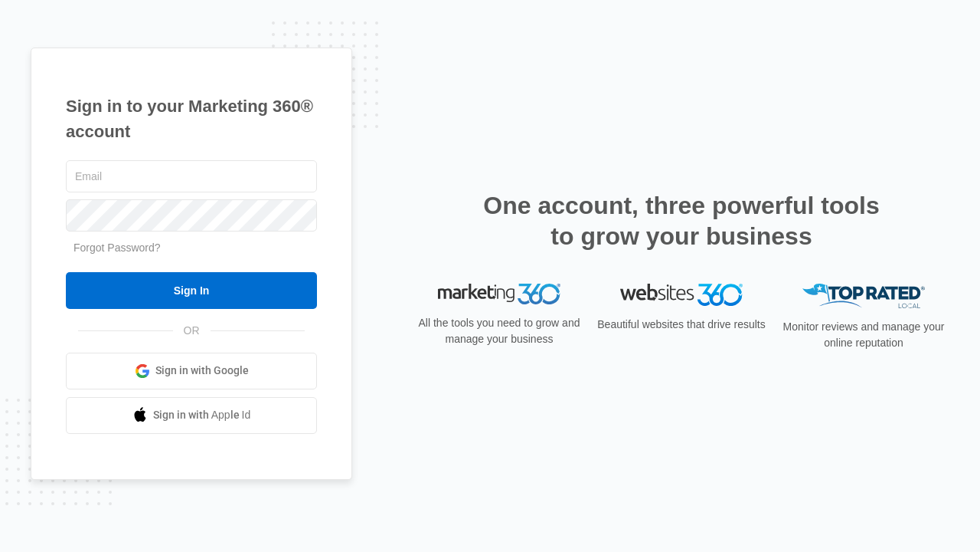  Describe the element at coordinates (191, 176) in the screenshot. I see `input: Email` at that location.